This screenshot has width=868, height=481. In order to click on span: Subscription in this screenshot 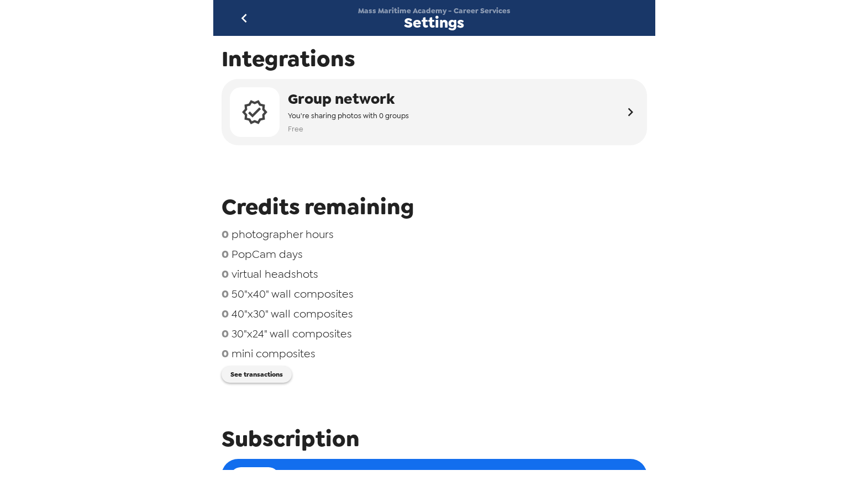, I will do `click(434, 439)`.